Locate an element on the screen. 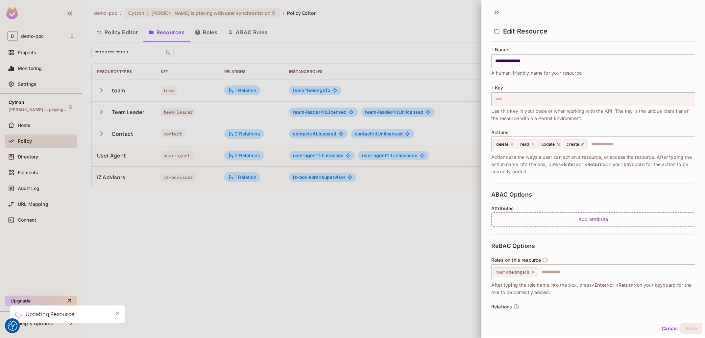 Image resolution: width=705 pixels, height=338 pixels. div: update is located at coordinates (551, 144).